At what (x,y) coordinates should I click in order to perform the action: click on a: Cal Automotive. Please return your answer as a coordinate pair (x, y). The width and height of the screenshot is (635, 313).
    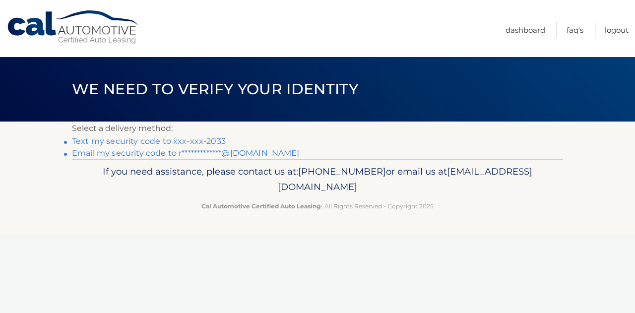
    Looking at the image, I should click on (73, 27).